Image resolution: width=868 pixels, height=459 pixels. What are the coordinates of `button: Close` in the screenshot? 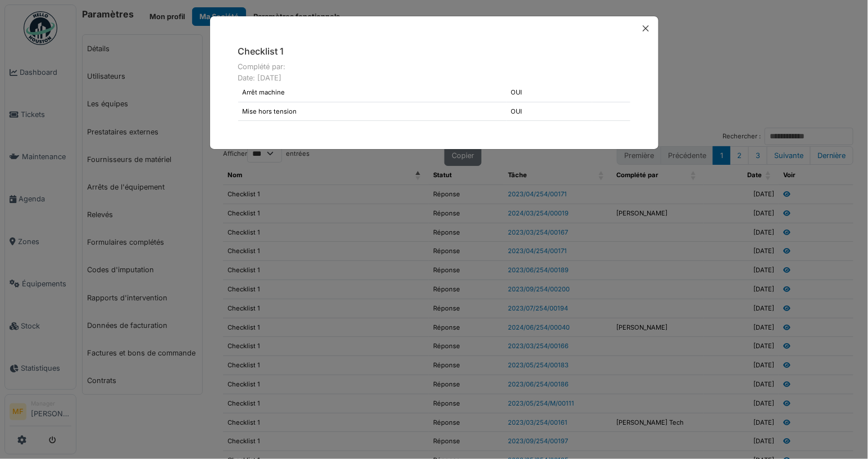 It's located at (645, 28).